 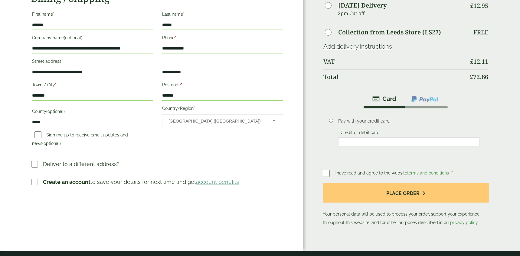 What do you see at coordinates (93, 86) in the screenshot?
I see `label: Town / City` at bounding box center [93, 86].